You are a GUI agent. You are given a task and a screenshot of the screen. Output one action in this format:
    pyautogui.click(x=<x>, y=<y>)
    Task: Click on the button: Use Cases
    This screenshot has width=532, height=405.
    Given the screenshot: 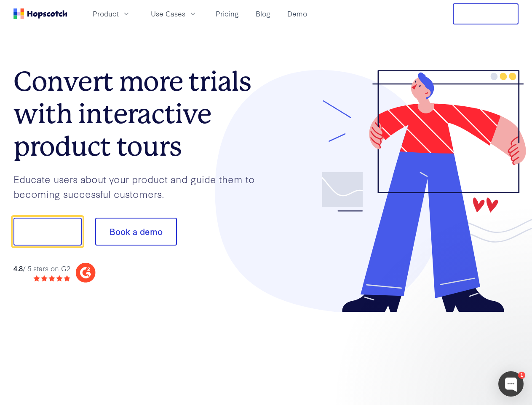 What is the action you would take?
    pyautogui.click(x=174, y=14)
    